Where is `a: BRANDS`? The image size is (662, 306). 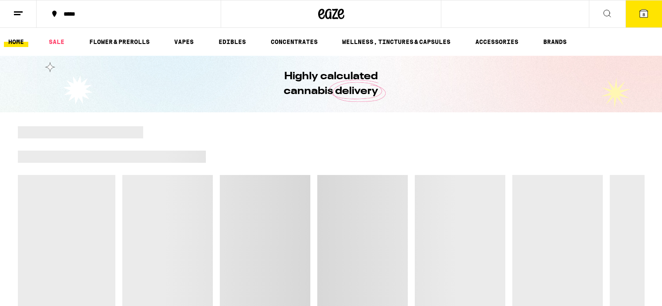 a: BRANDS is located at coordinates (555, 42).